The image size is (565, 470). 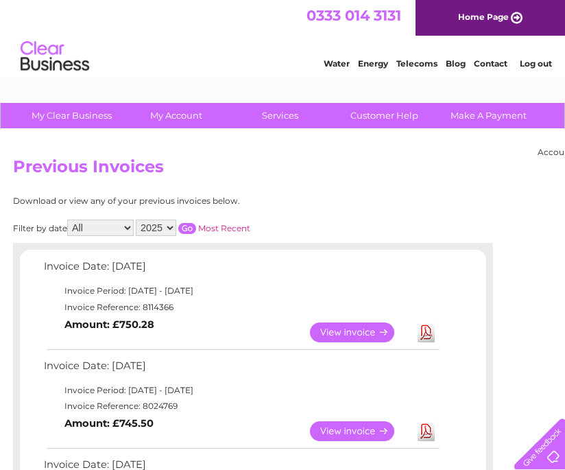 What do you see at coordinates (109, 324) in the screenshot?
I see `b: Amount: £750.28` at bounding box center [109, 324].